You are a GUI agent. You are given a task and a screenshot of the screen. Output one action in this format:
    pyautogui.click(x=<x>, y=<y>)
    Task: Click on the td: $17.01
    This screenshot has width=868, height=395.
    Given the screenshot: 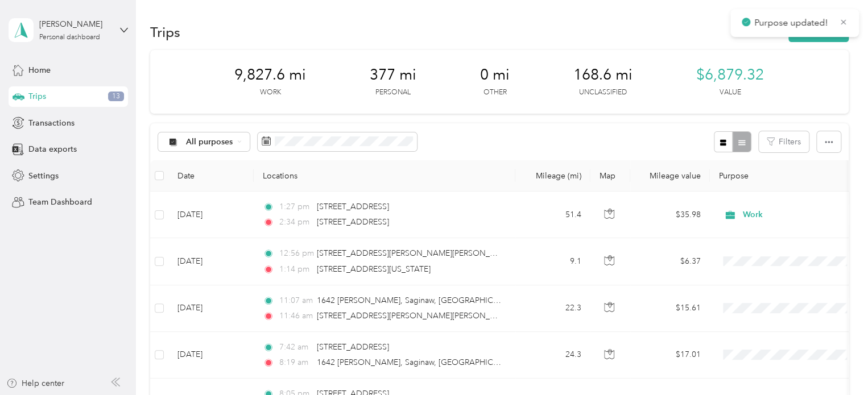 What is the action you would take?
    pyautogui.click(x=670, y=355)
    